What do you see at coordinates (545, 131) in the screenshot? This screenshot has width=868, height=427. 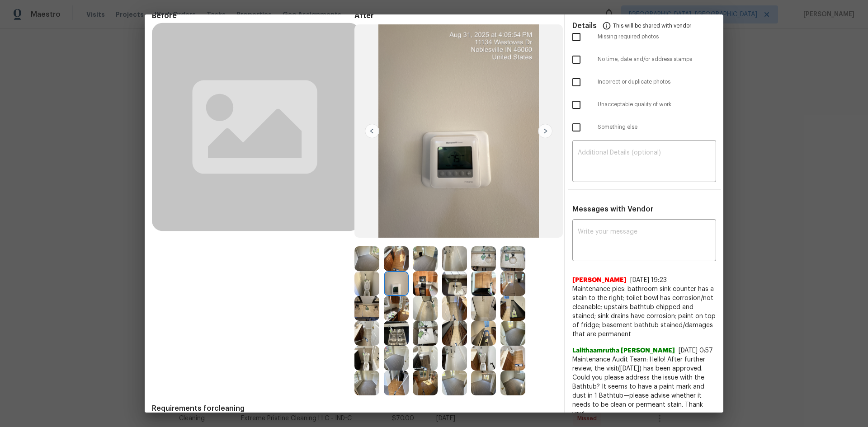 I see `img: right-chevron-button-url` at bounding box center [545, 131].